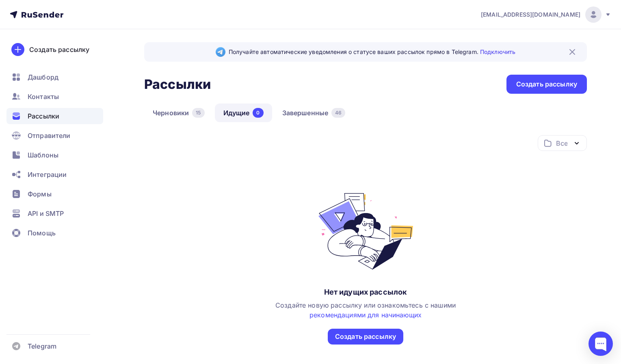  I want to click on a: Дашборд, so click(55, 77).